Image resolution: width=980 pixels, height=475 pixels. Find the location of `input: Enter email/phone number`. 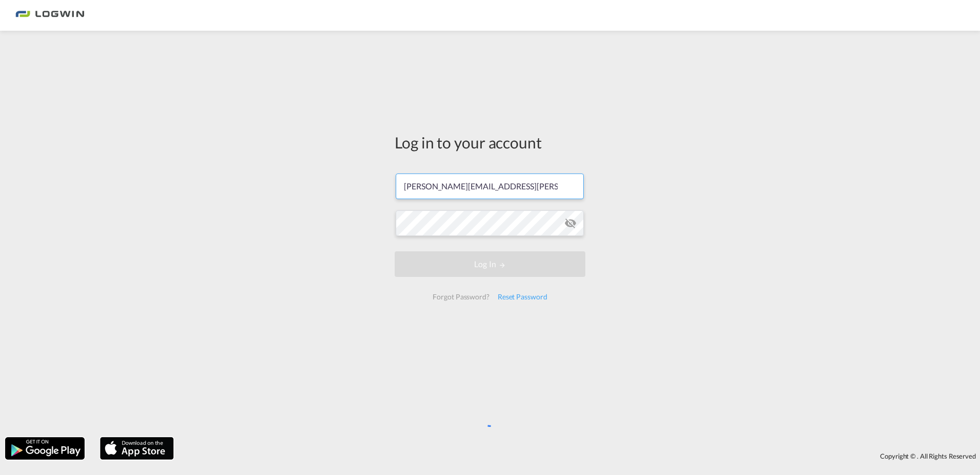

input: Enter email/phone number is located at coordinates (489, 187).